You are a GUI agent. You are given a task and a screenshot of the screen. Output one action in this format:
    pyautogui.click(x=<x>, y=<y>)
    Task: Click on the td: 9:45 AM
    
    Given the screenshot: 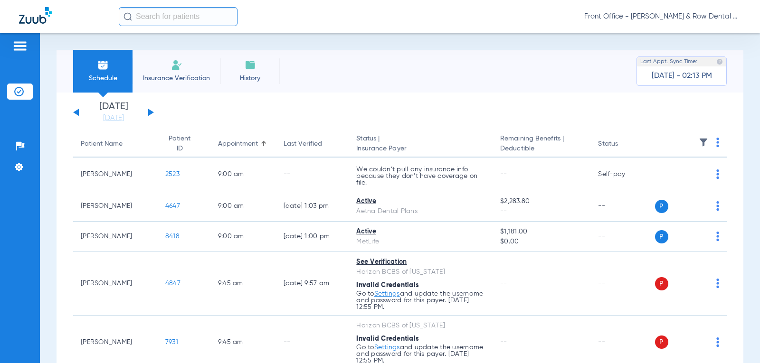 What is the action you would take?
    pyautogui.click(x=243, y=284)
    